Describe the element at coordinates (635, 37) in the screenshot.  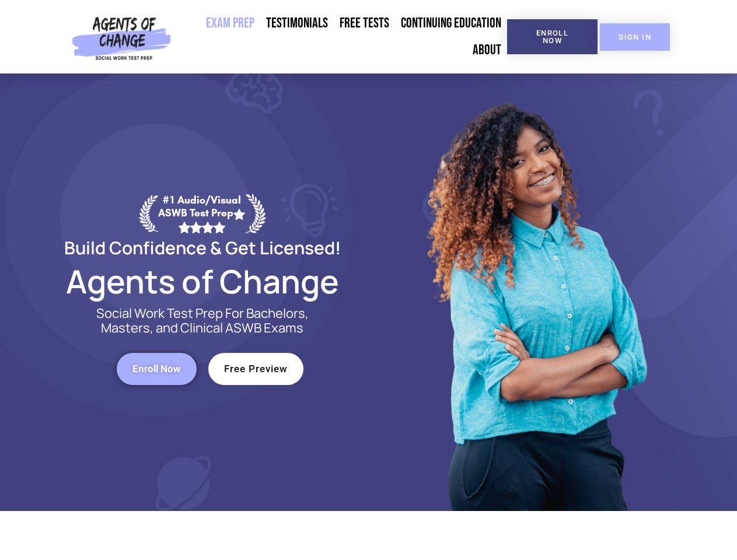
I see `span: SIGN IN` at that location.